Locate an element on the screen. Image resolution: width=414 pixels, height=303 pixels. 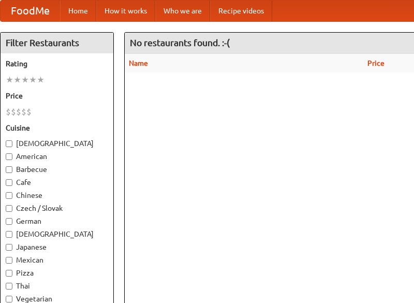
a: Recipe videos is located at coordinates (241, 11).